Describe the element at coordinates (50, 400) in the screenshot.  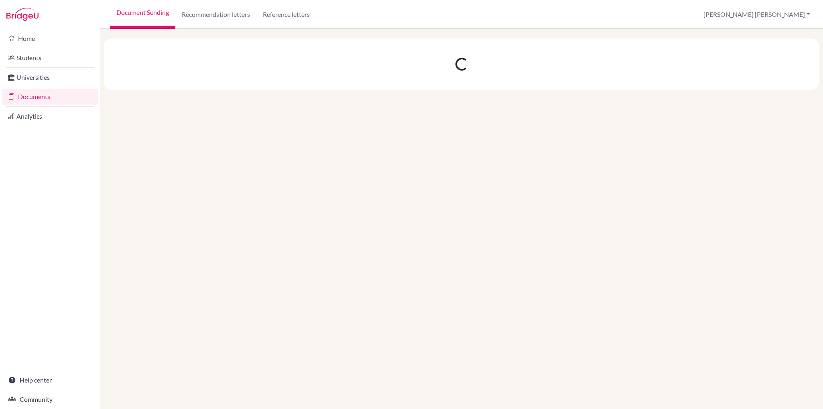
I see `a: Community` at that location.